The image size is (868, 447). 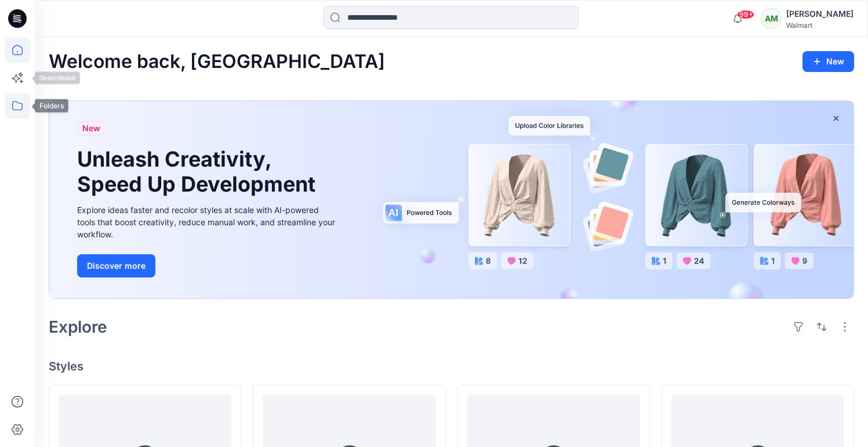 What do you see at coordinates (91, 128) in the screenshot?
I see `span: New` at bounding box center [91, 128].